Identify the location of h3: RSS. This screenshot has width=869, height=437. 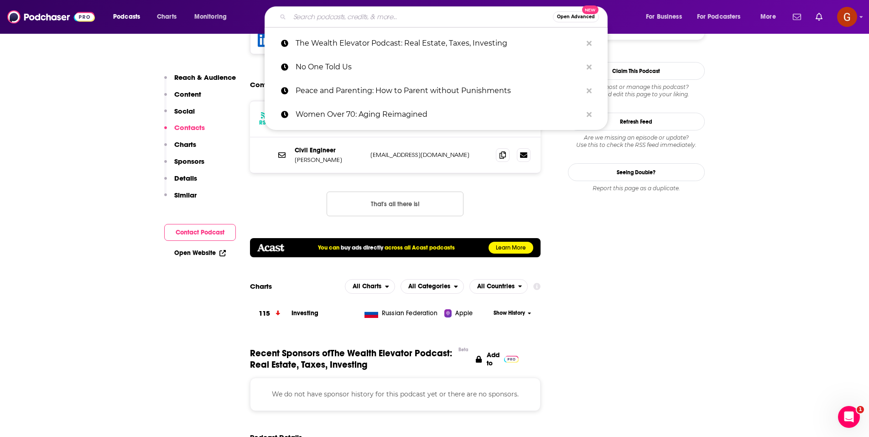
(264, 123).